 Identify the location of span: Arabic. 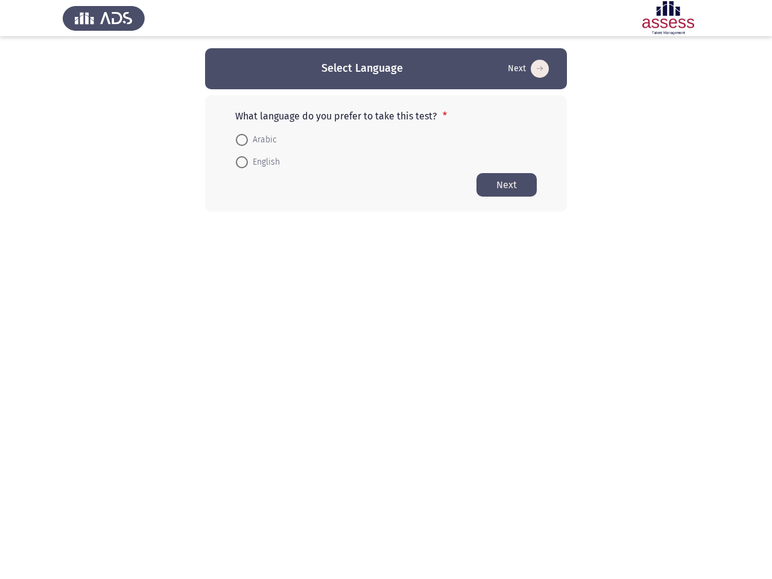
(262, 140).